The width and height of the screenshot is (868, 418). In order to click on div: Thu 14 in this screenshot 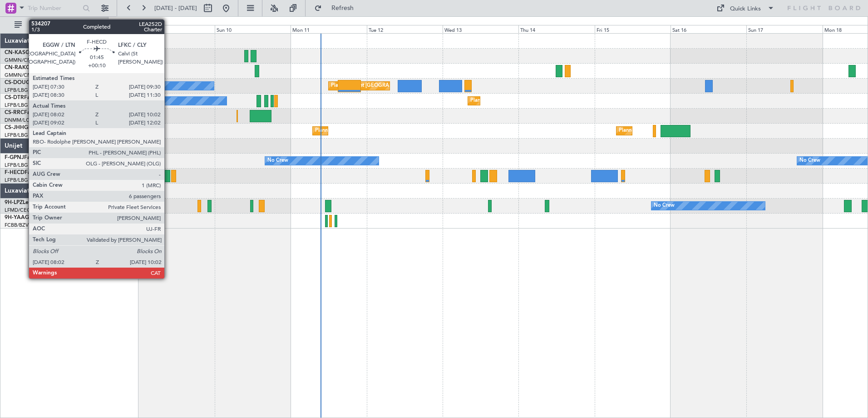, I will do `click(556, 29)`.